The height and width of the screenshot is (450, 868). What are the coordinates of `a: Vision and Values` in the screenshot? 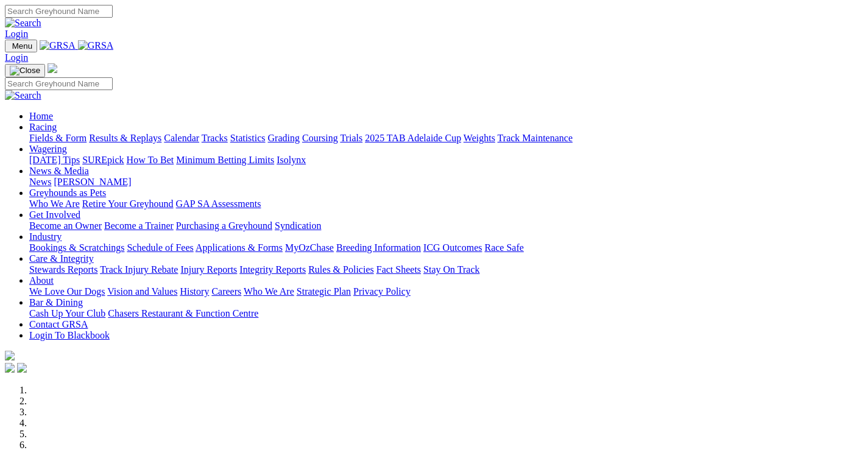 It's located at (142, 291).